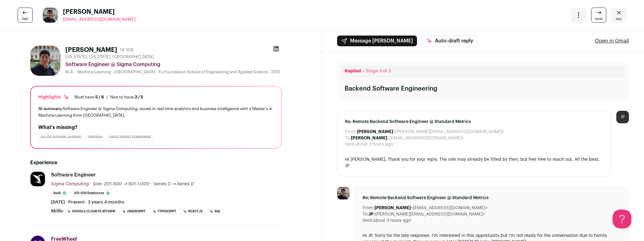 This screenshot has width=644, height=241. Describe the element at coordinates (391, 89) in the screenshot. I see `div: Backend Software Engineering` at that location.